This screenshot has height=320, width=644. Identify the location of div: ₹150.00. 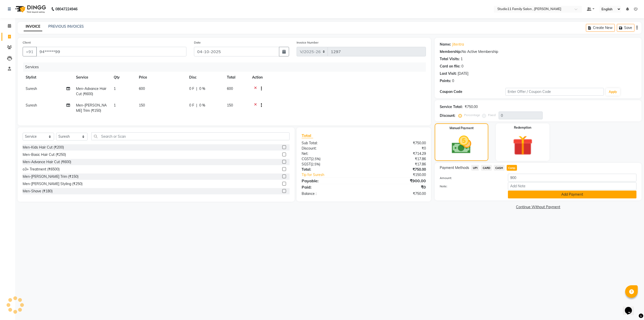
(402, 175).